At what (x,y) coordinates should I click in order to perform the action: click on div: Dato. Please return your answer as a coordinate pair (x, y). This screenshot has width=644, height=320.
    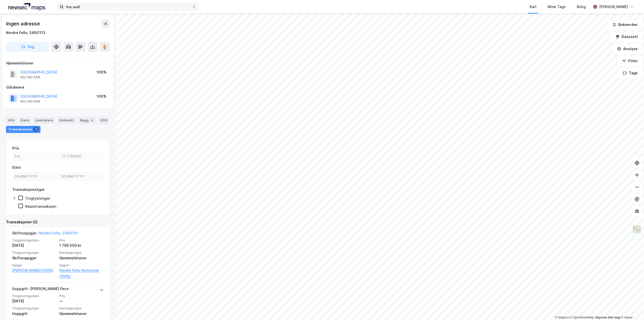
    Looking at the image, I should click on (16, 167).